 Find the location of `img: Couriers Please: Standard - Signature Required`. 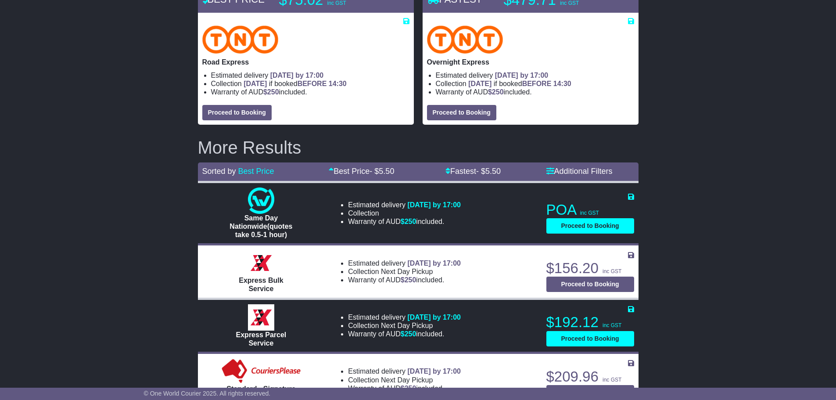

img: Couriers Please: Standard - Signature Required is located at coordinates (261, 371).